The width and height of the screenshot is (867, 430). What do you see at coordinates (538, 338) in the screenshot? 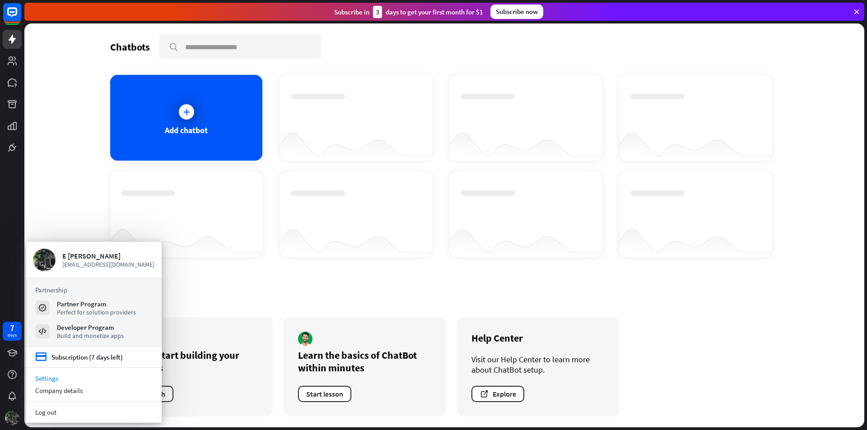
I see `div: Help Center` at bounding box center [538, 338].